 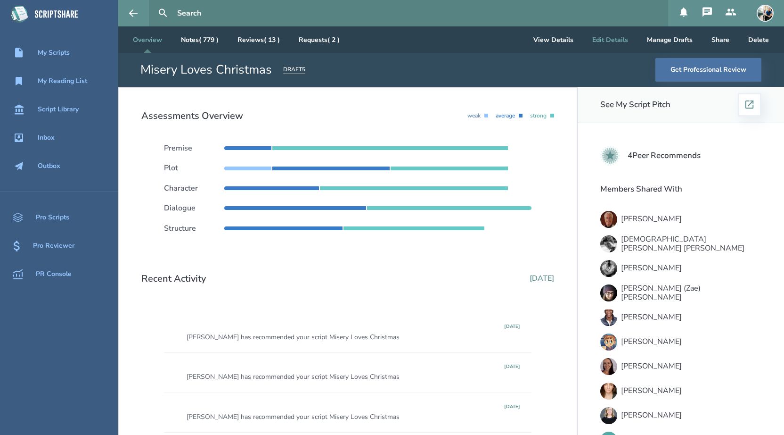 I want to click on h2: Assessments Overview, so click(x=192, y=115).